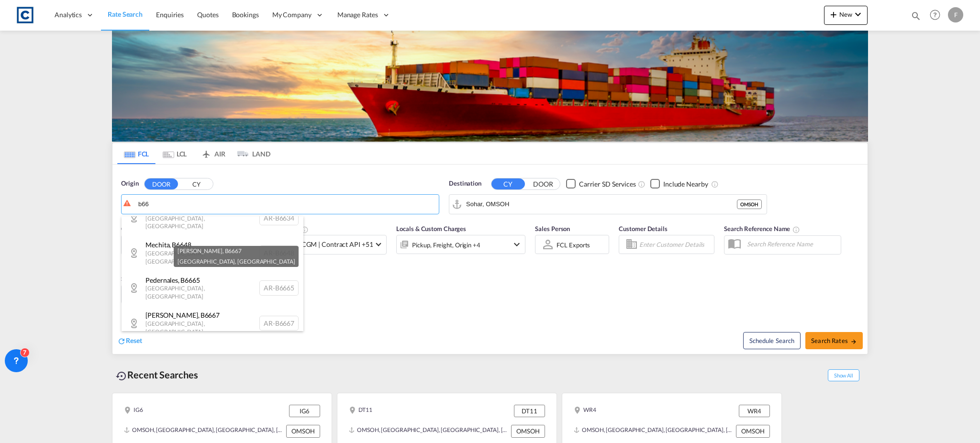 This screenshot has height=443, width=980. I want to click on div: Mechita, B6648 Buenos Aires, Argentina, so click(213, 252).